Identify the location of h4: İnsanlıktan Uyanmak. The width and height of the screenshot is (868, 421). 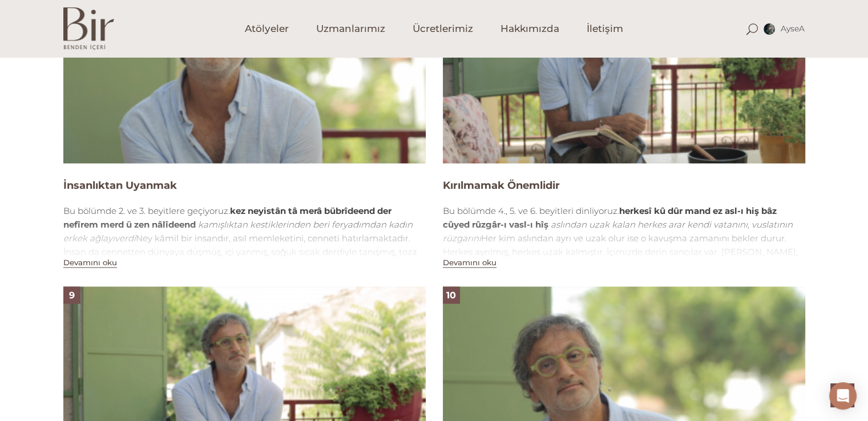
(244, 185).